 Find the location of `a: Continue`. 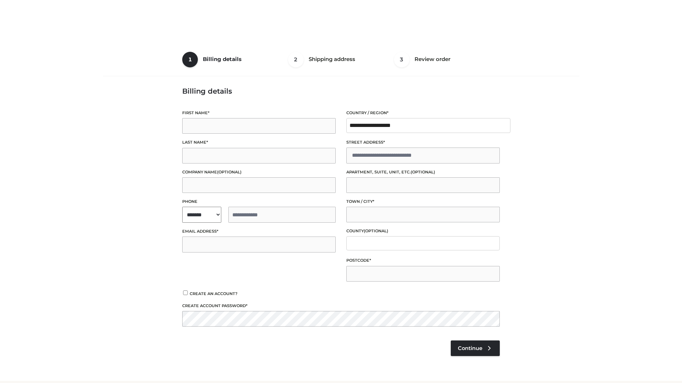

a: Continue is located at coordinates (475, 349).